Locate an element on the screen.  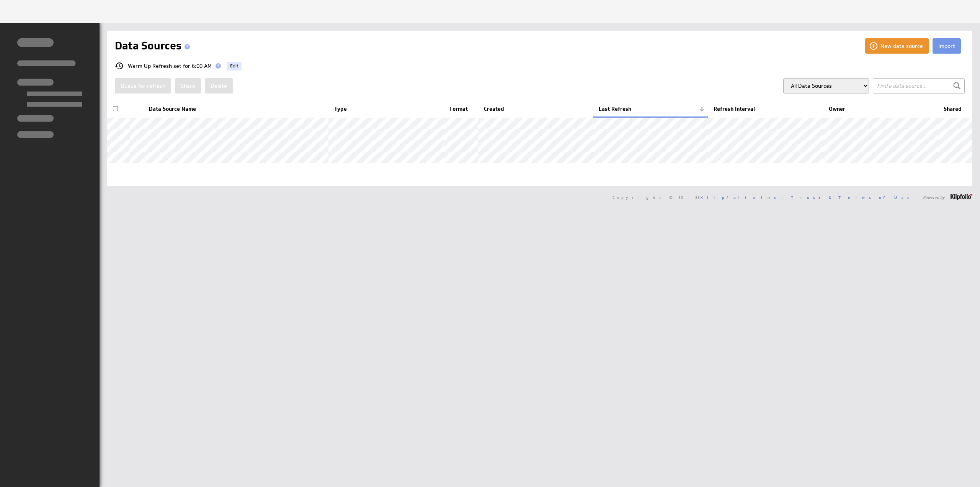
button: New data source is located at coordinates (897, 46).